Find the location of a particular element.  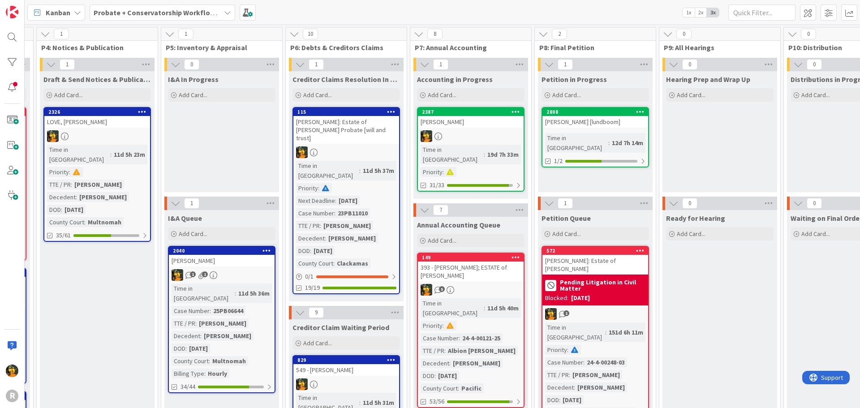

div: 2040 is located at coordinates (222, 251).